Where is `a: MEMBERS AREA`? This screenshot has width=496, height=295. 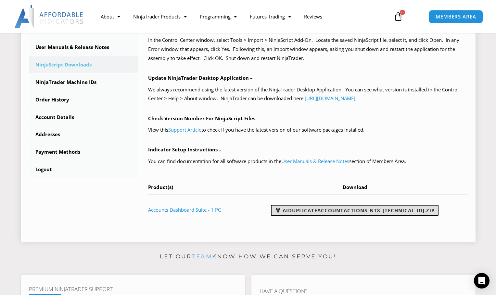
a: MEMBERS AREA is located at coordinates (455, 17).